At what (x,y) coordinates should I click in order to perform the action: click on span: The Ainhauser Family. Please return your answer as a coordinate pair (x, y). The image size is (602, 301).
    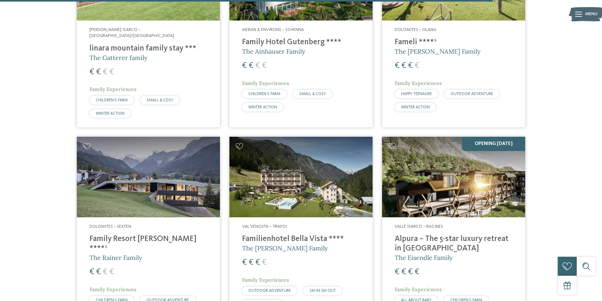
    Looking at the image, I should click on (274, 51).